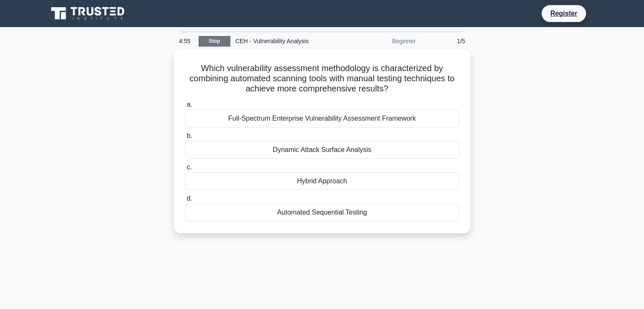 Image resolution: width=644 pixels, height=309 pixels. What do you see at coordinates (322, 79) in the screenshot?
I see `h5: Which vulnerability assessment methodology is characterized by combining automated scanning tools...` at bounding box center [322, 79].